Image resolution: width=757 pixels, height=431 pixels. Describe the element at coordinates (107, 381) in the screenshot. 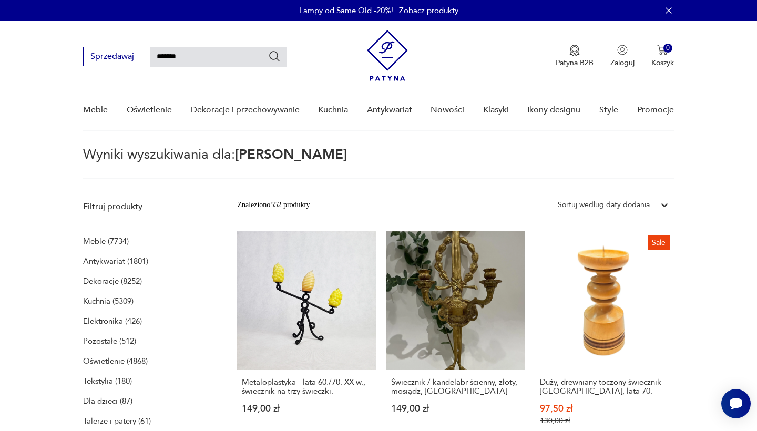

I see `p: Tekstylia (180)` at that location.